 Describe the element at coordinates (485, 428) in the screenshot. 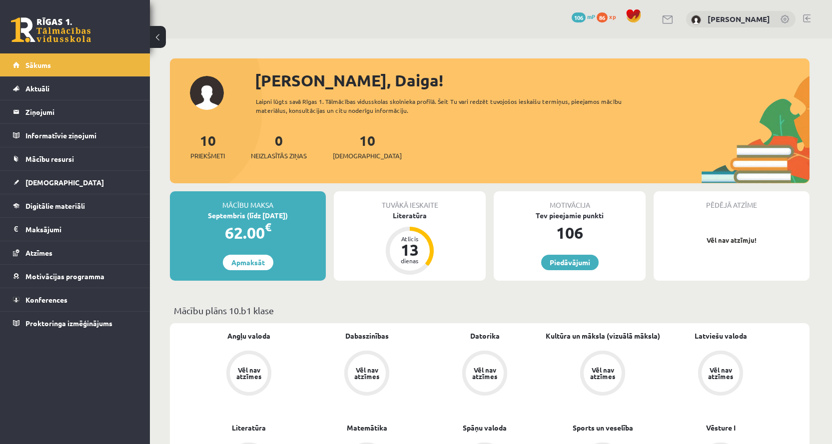

I see `a: Spāņu valoda` at that location.